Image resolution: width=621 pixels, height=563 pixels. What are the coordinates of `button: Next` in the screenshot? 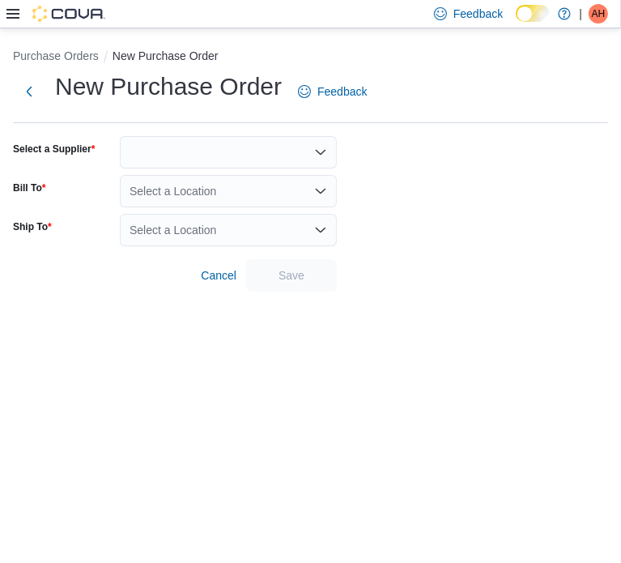 It's located at (29, 91).